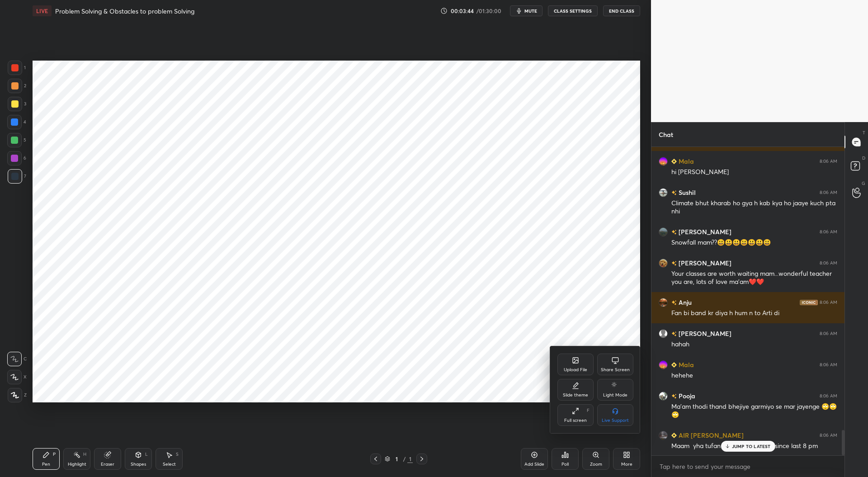 The image size is (868, 477). Describe the element at coordinates (615, 421) in the screenshot. I see `div: Live Support` at that location.